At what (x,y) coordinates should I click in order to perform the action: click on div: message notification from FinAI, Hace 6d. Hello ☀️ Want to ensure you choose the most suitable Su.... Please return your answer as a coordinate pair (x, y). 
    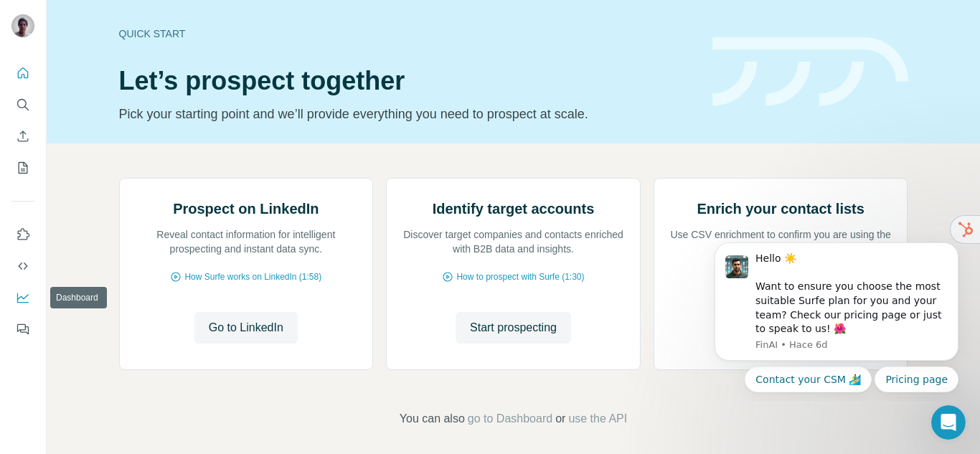
    Looking at the image, I should click on (143, 72).